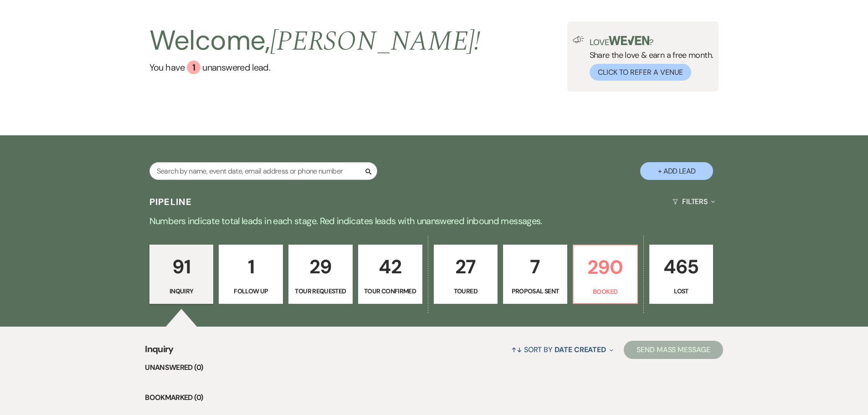 This screenshot has width=868, height=415. What do you see at coordinates (605, 291) in the screenshot?
I see `p: Booked` at bounding box center [605, 291].